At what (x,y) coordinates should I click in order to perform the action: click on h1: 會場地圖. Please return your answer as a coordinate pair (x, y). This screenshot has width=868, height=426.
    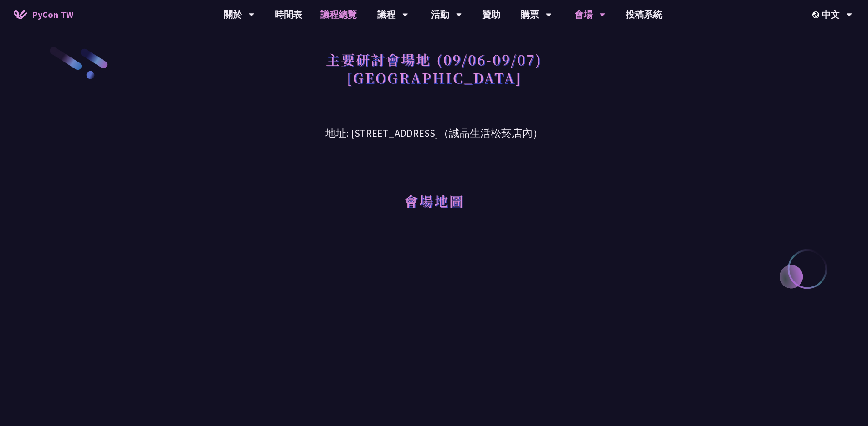
    Looking at the image, I should click on (434, 201).